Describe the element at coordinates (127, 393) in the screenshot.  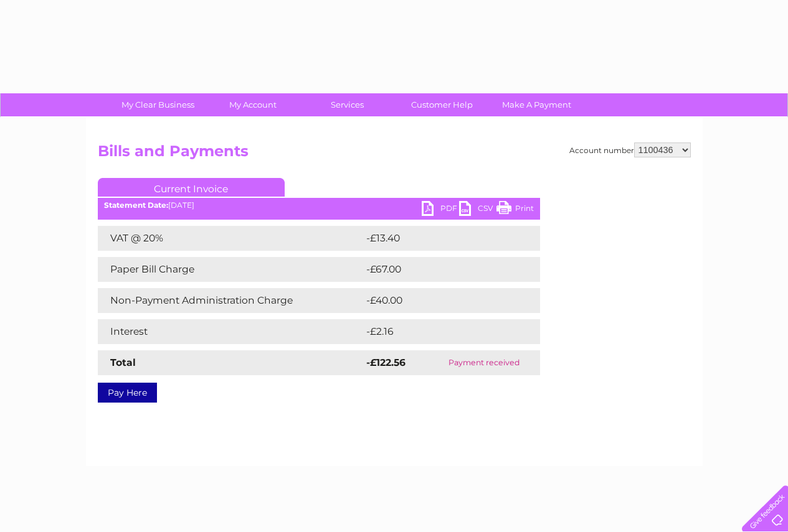
I see `a: Pay Here` at that location.